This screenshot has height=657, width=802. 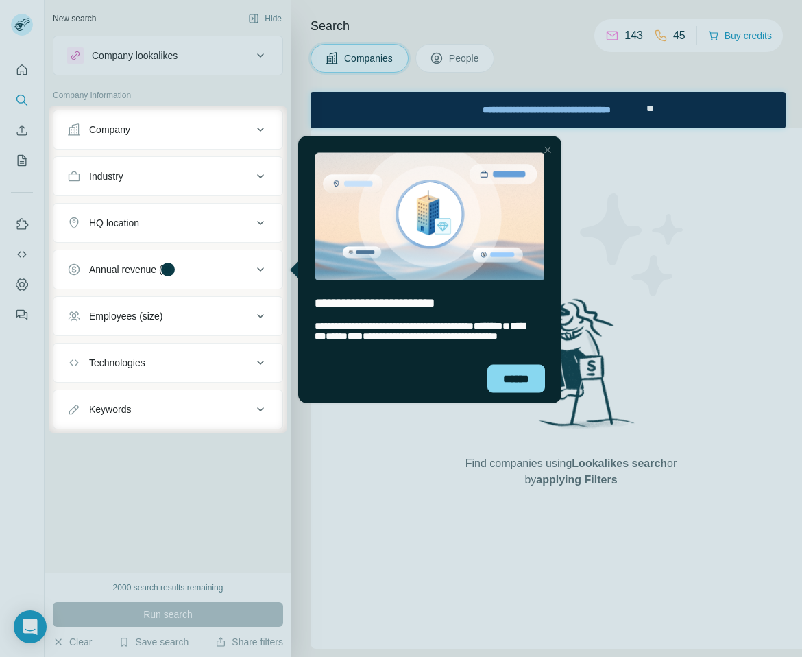 I want to click on button: Industry, so click(x=168, y=176).